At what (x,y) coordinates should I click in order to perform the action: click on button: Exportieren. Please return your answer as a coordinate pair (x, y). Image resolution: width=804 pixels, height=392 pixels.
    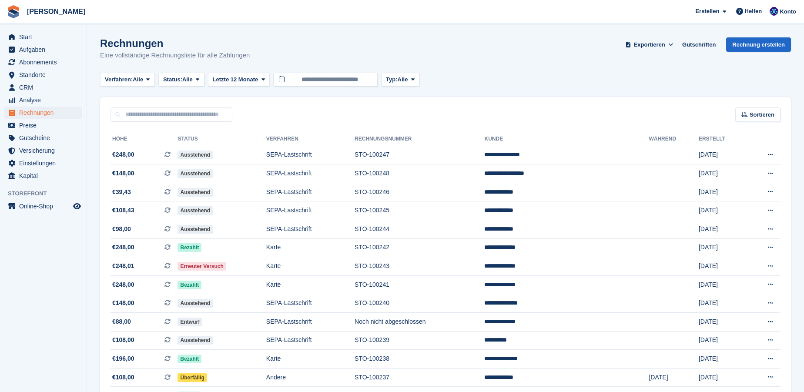
    Looking at the image, I should click on (649, 44).